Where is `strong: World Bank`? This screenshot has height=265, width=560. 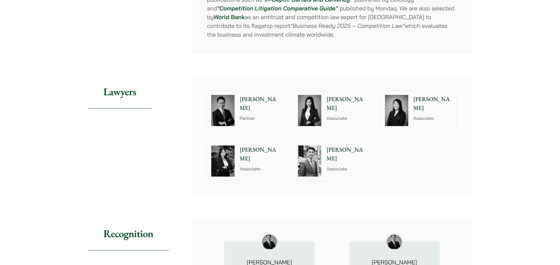 strong: World Bank is located at coordinates (230, 17).